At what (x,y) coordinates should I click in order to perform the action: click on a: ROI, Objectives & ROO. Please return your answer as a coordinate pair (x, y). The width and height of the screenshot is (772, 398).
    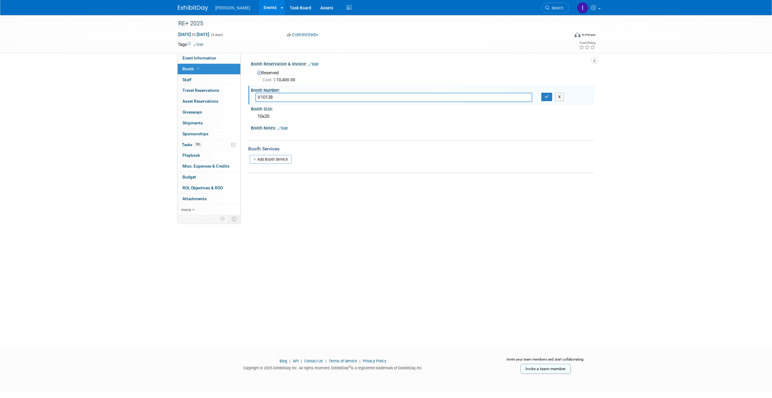
    Looking at the image, I should click on (209, 188).